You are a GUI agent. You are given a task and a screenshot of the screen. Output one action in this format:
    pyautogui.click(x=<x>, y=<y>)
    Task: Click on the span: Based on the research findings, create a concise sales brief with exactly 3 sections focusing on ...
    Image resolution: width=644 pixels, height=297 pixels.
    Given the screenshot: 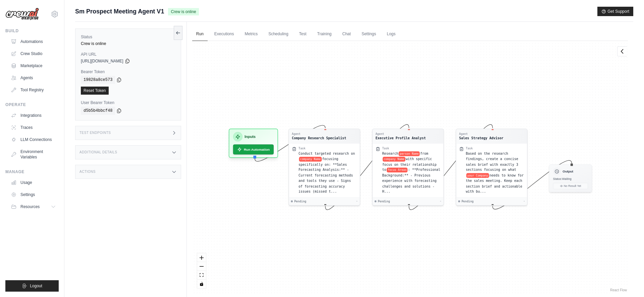 What is the action you would take?
    pyautogui.click(x=492, y=162)
    